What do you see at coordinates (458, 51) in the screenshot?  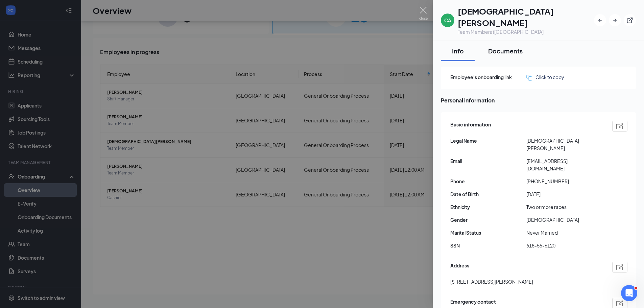 I see `div: Info` at bounding box center [458, 51].